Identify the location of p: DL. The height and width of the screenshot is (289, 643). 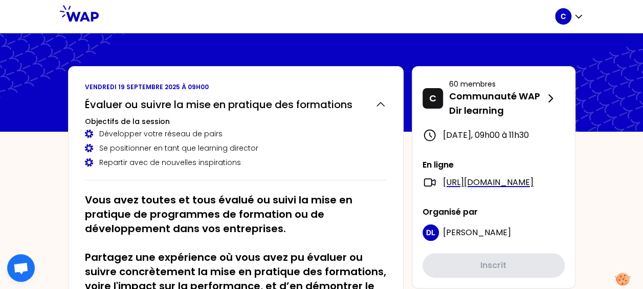
(431, 232).